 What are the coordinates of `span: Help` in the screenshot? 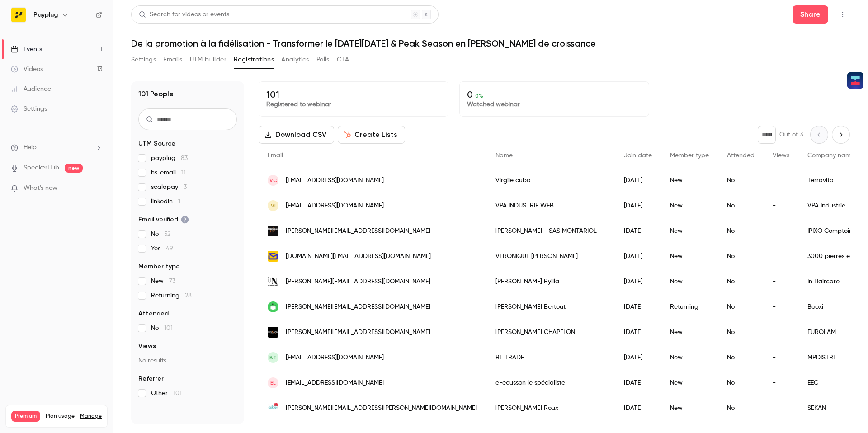 It's located at (30, 147).